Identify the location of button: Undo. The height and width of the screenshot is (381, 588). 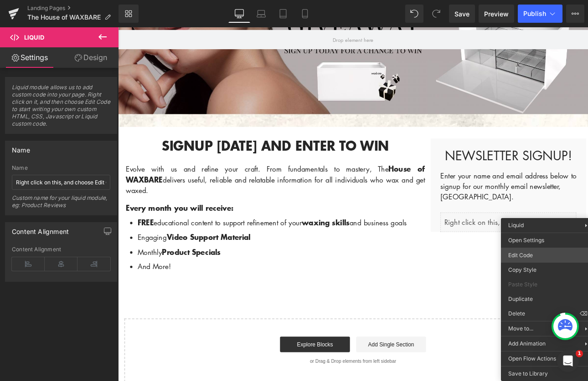
(415, 13).